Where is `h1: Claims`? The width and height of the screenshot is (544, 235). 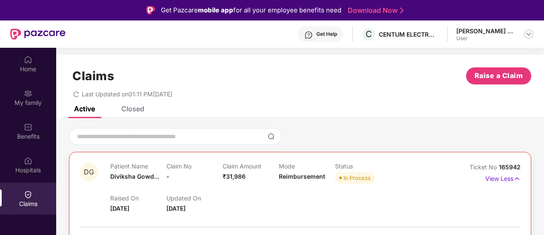 h1: Claims is located at coordinates (93, 76).